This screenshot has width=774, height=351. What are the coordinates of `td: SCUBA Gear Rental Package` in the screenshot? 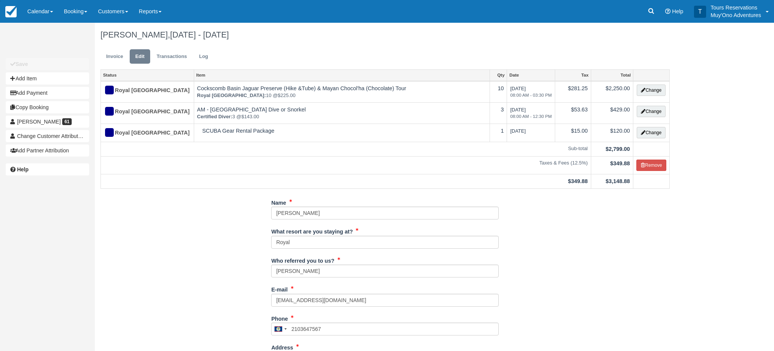 It's located at (342, 133).